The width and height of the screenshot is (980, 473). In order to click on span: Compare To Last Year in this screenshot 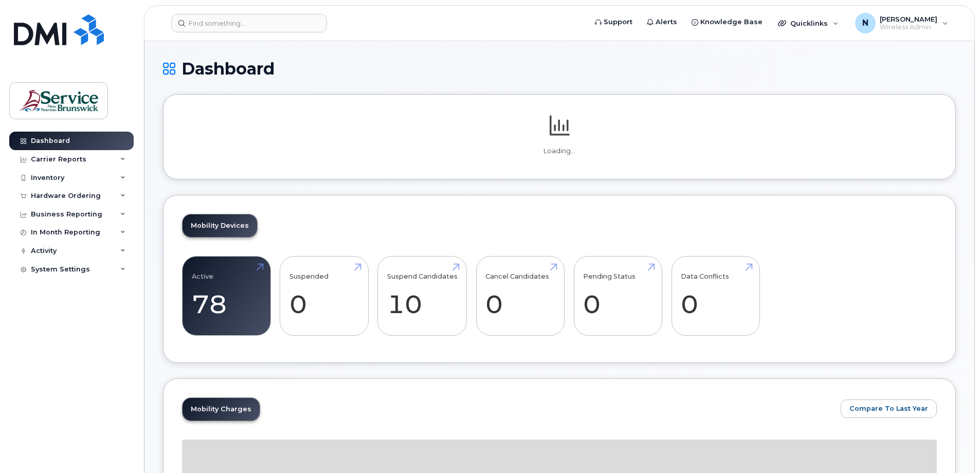, I will do `click(889, 408)`.